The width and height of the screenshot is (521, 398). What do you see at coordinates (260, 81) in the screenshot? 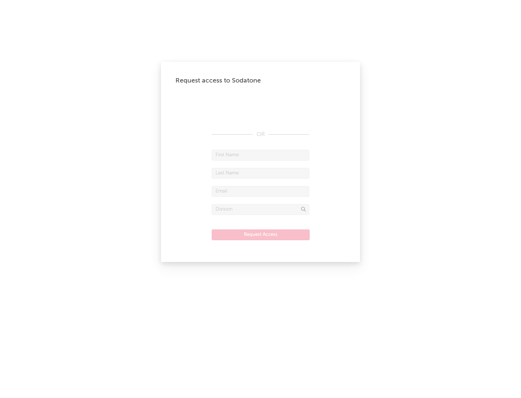
I see `div: Request access to Sodatone` at bounding box center [260, 81].